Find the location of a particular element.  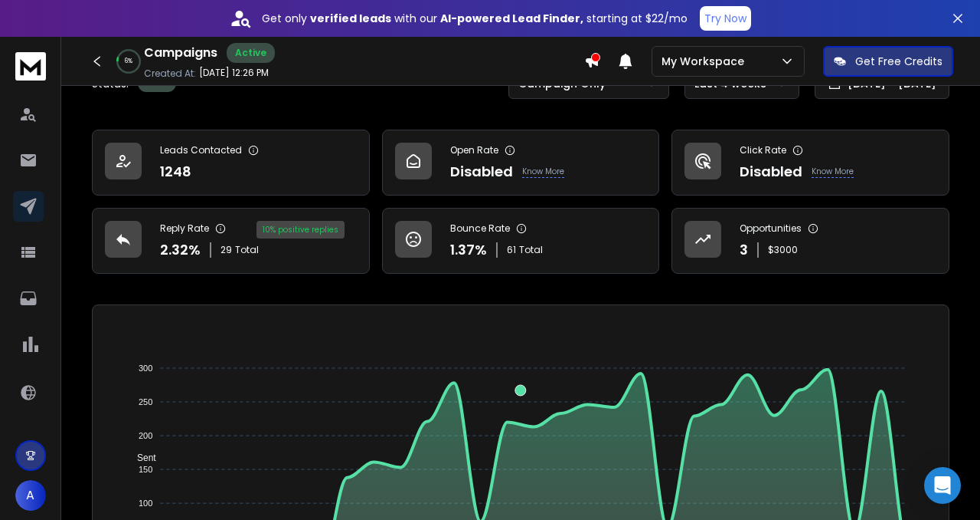

button: Try Now is located at coordinates (725, 18).